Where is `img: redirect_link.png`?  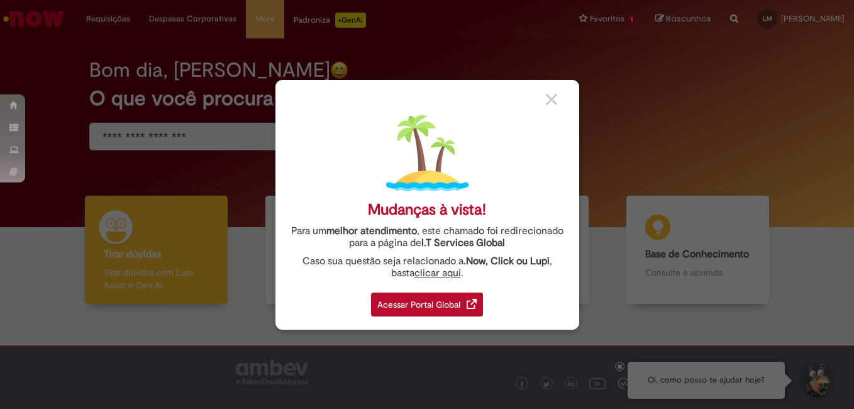
img: redirect_link.png is located at coordinates (472, 304).